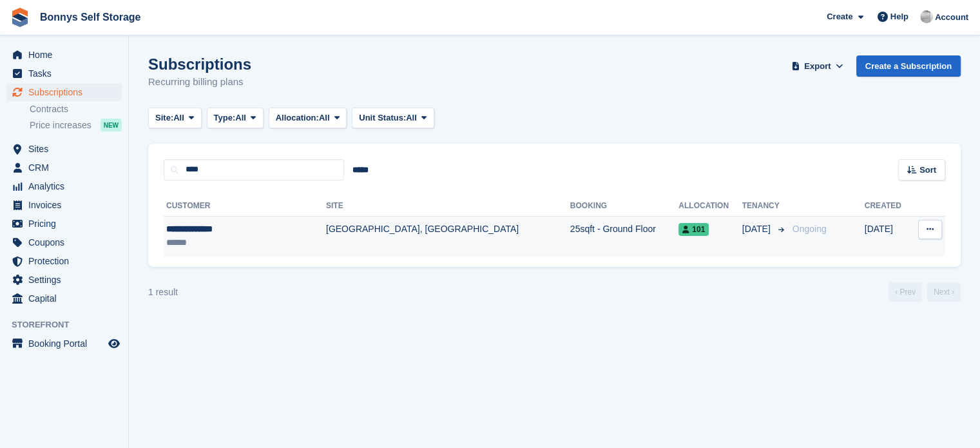 The width and height of the screenshot is (980, 448). I want to click on span: Protection, so click(67, 261).